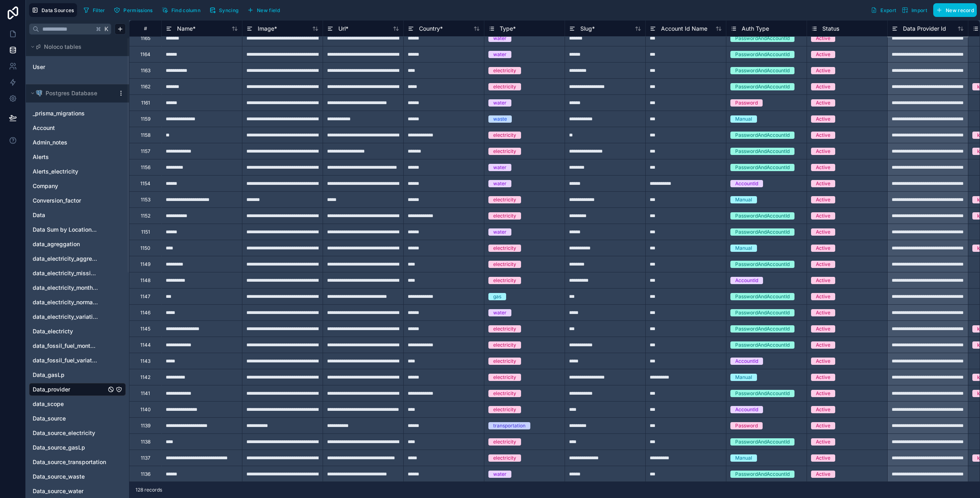  Describe the element at coordinates (65, 273) in the screenshot. I see `a: data_electricity_missing_data` at that location.